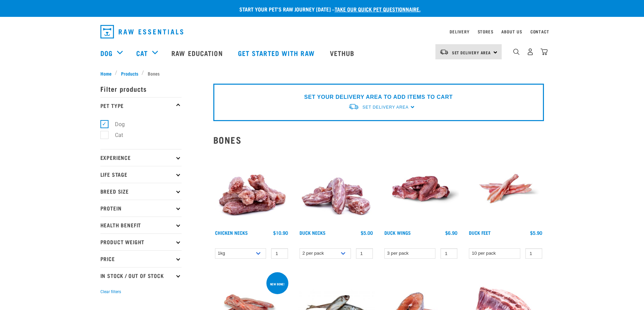 Image resolution: width=644 pixels, height=310 pixels. I want to click on img: home-icon@2x.png, so click(544, 52).